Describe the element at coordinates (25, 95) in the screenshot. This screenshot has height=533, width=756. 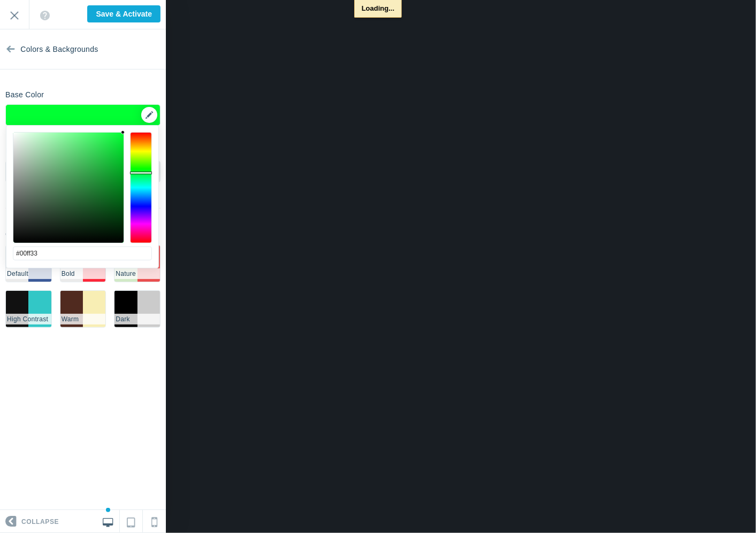
I see `h6: Base Color` at that location.